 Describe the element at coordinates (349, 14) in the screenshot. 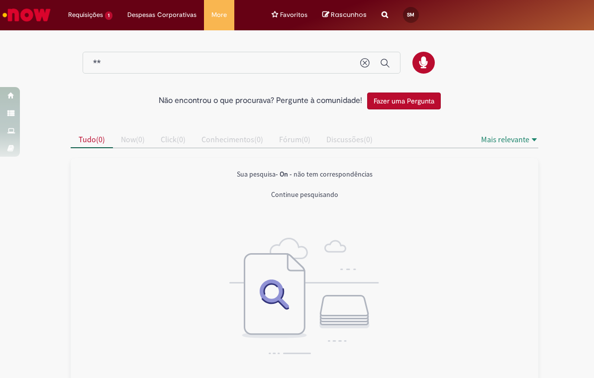

I see `span: Rascunhos` at that location.